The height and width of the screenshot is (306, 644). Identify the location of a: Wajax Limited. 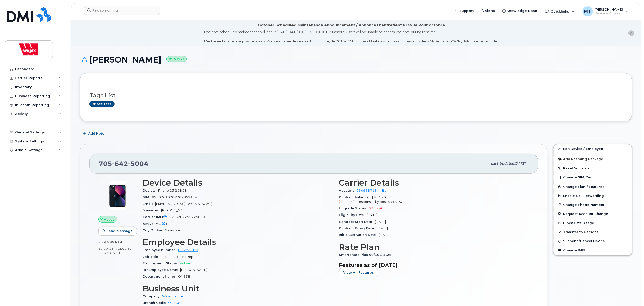
(174, 296).